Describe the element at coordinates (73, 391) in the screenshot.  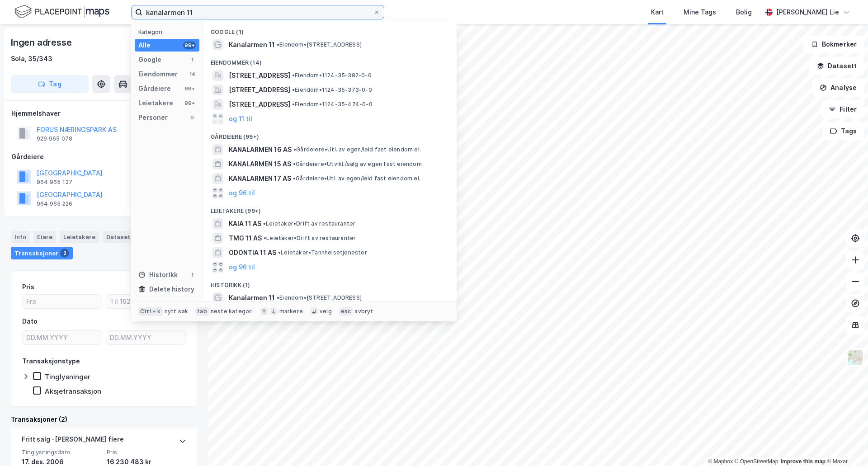
I see `div: Aksjetransaksjon` at that location.